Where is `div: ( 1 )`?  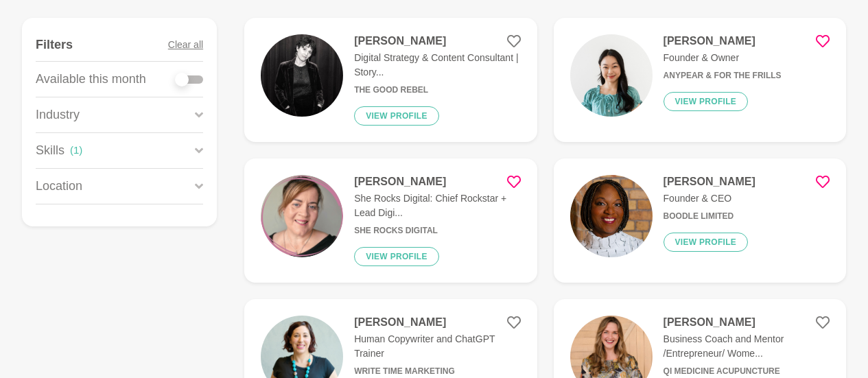 div: ( 1 ) is located at coordinates (76, 150).